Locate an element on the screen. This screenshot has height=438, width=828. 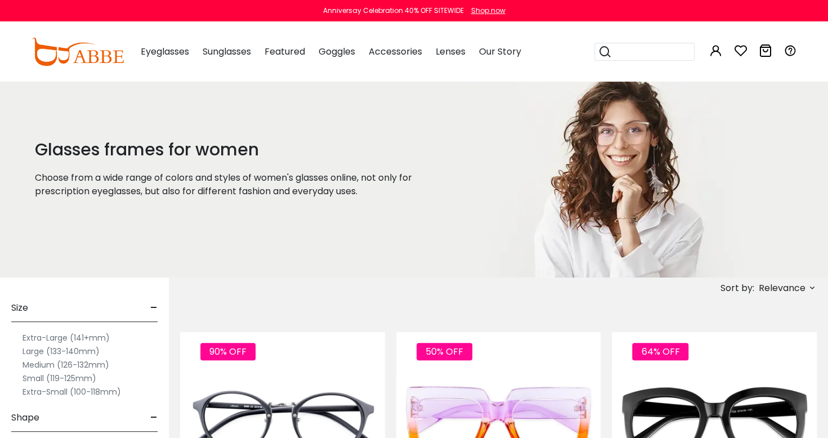
span: Accessories is located at coordinates (395, 51).